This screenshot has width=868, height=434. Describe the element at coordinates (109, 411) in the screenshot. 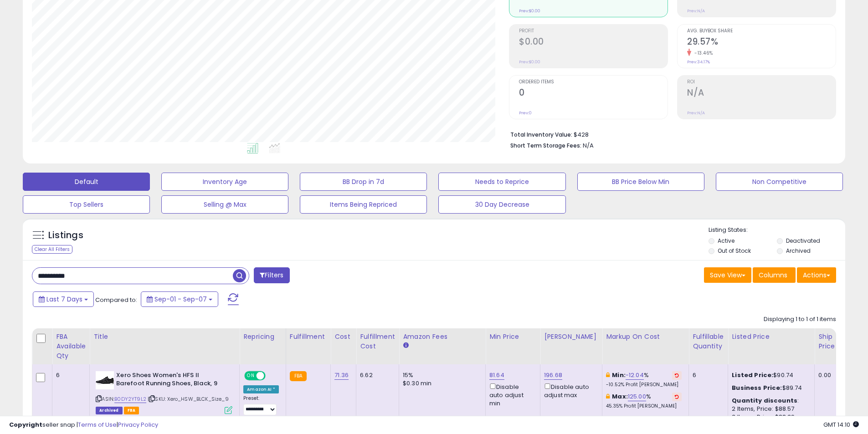

I see `span: Listings that have been deleted from Seller Central` at that location.